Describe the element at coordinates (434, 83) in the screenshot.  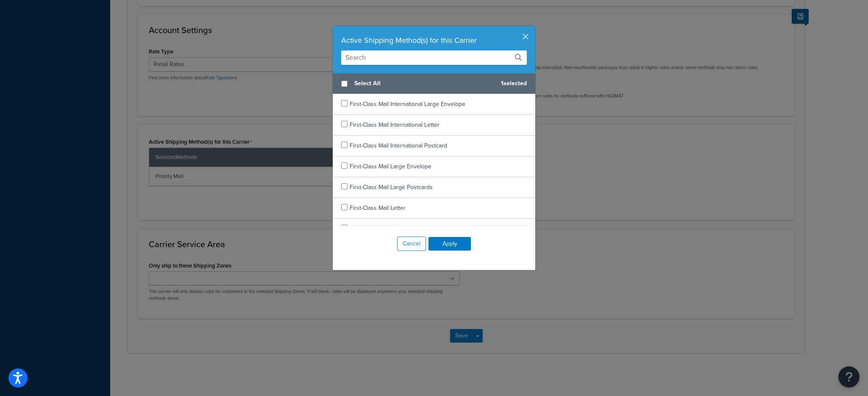
I see `div: 1 selected` at that location.